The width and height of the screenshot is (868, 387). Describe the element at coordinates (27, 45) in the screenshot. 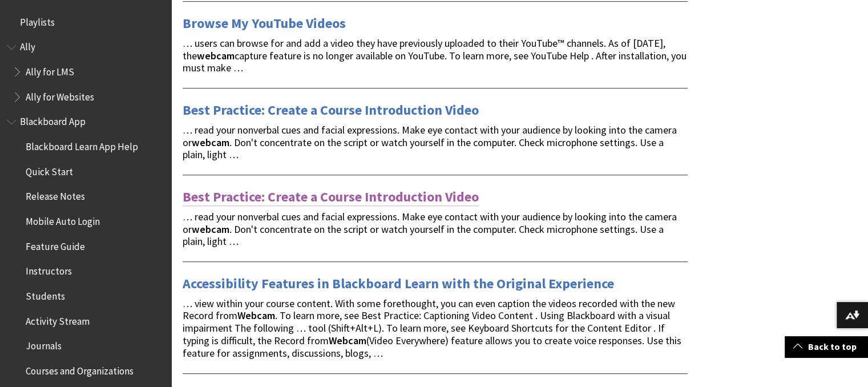

I see `span: Ally` at that location.